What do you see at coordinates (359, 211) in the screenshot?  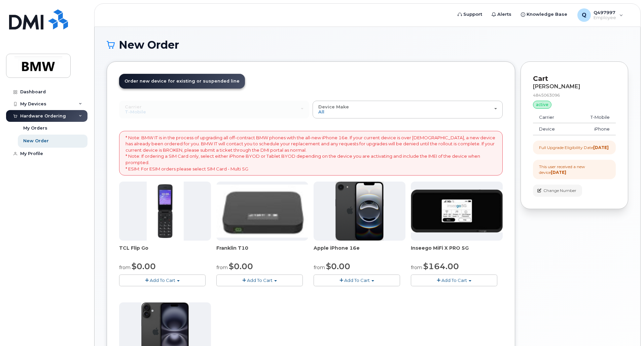 I see `img: iphone16e.png` at bounding box center [359, 211].